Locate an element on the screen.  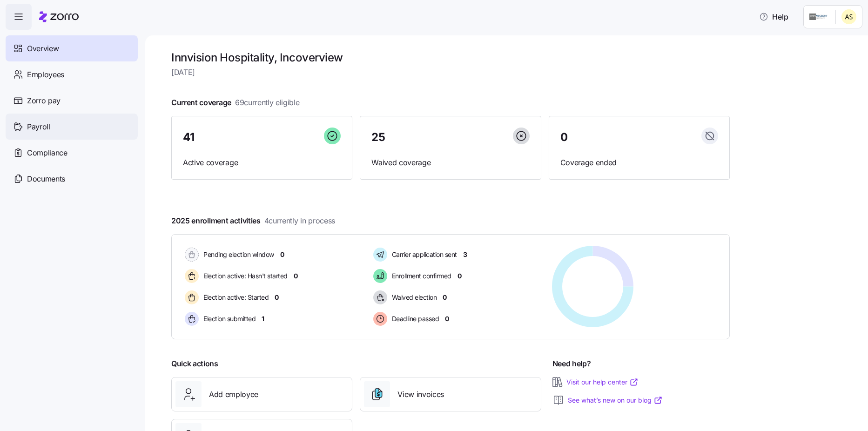
span: Overview is located at coordinates (43, 49).